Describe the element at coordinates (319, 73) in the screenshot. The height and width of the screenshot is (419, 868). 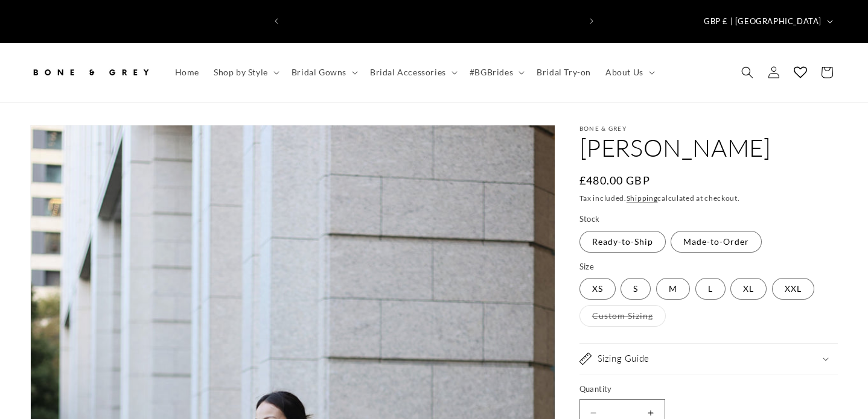
I see `span: Bridal Gowns` at that location.